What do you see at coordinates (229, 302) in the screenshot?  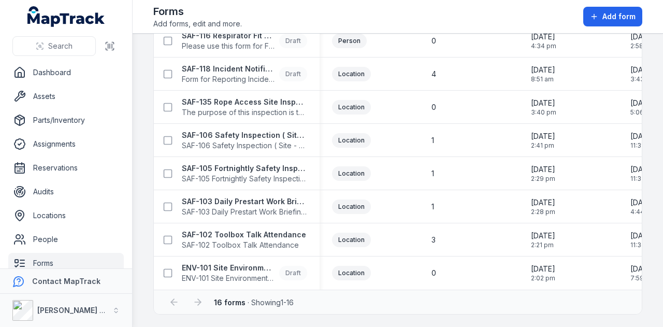 I see `strong: 16 forms` at bounding box center [229, 302].